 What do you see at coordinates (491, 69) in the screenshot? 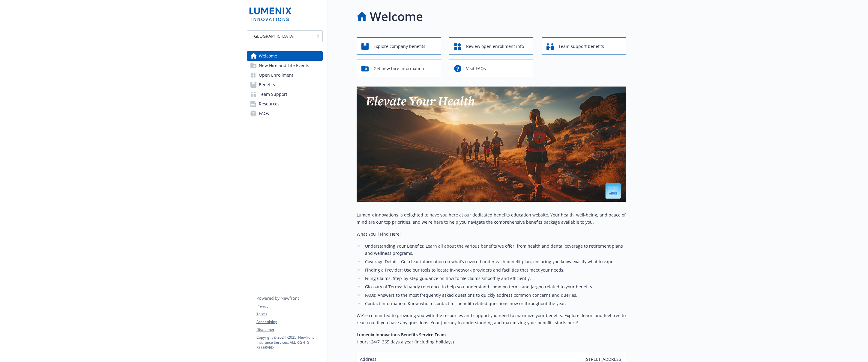
I see `button: Visit FAQs` at bounding box center [491, 69].